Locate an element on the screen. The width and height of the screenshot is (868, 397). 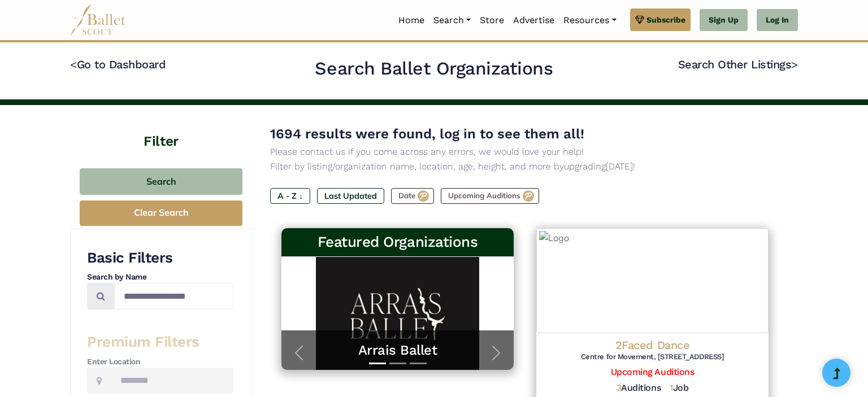
span: 1694 results were found, log in to see them all! is located at coordinates (428, 134).